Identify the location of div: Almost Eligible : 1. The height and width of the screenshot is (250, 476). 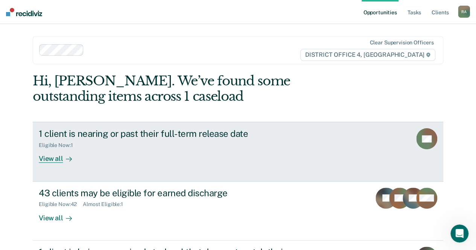
(106, 205).